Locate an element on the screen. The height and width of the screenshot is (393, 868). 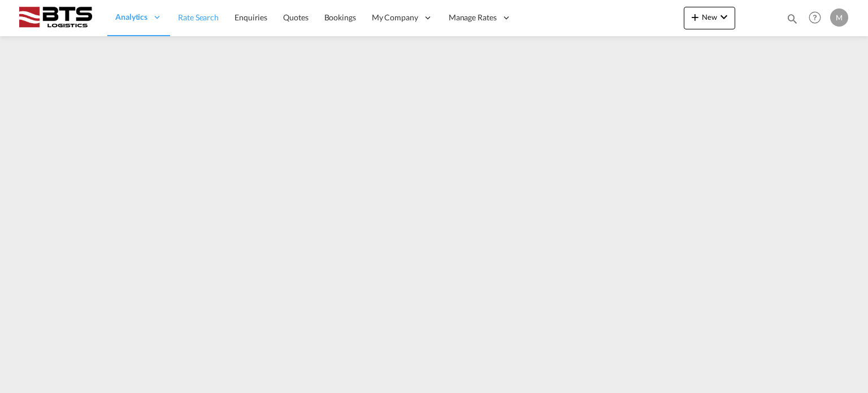
span: Bookings is located at coordinates (340, 17).